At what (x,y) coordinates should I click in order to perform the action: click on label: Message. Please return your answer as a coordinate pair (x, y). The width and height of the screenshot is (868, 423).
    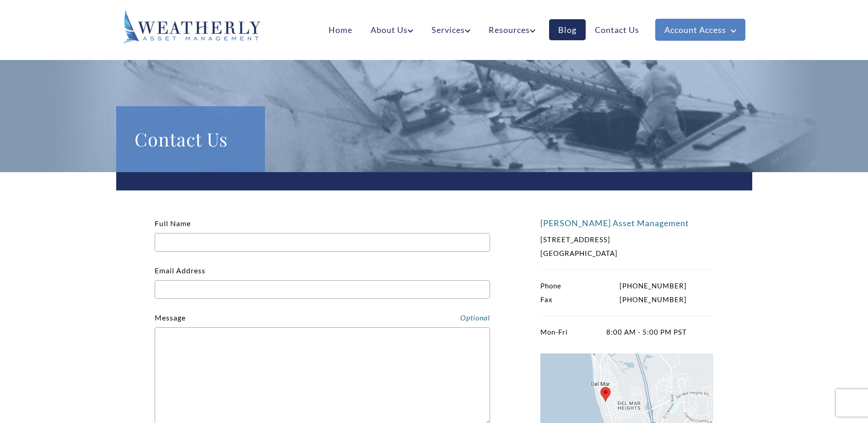
    Looking at the image, I should click on (170, 317).